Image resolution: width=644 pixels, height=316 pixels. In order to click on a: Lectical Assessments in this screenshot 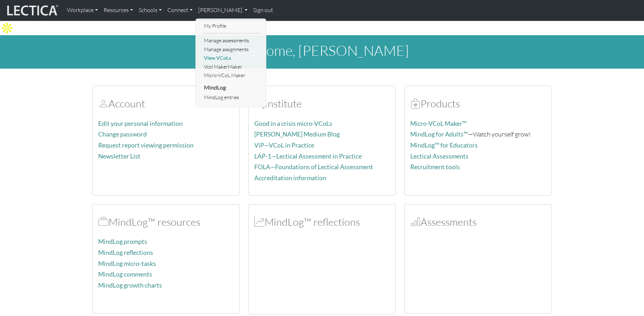, I will do `click(440, 156)`.